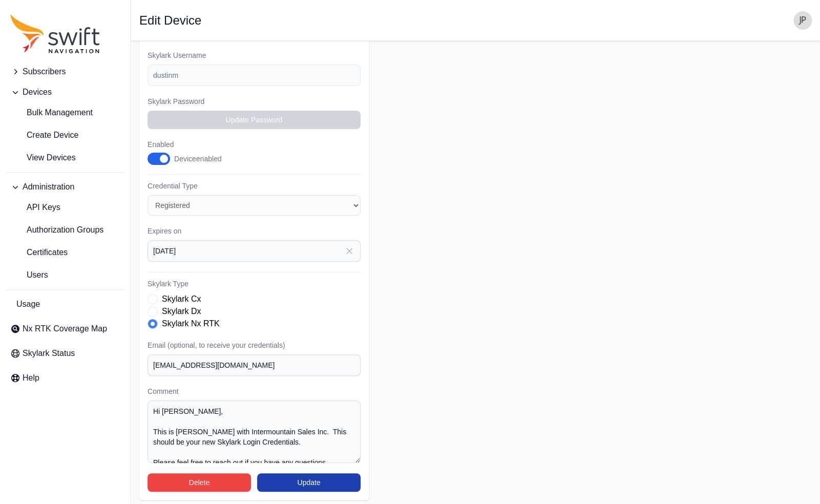 The width and height of the screenshot is (820, 504). What do you see at coordinates (48, 187) in the screenshot?
I see `span: Administration` at bounding box center [48, 187].